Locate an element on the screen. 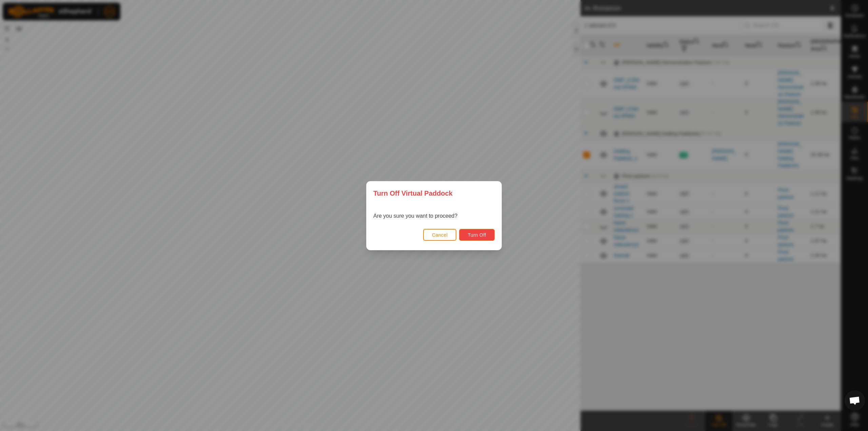  button: Turn Off is located at coordinates (477, 235).